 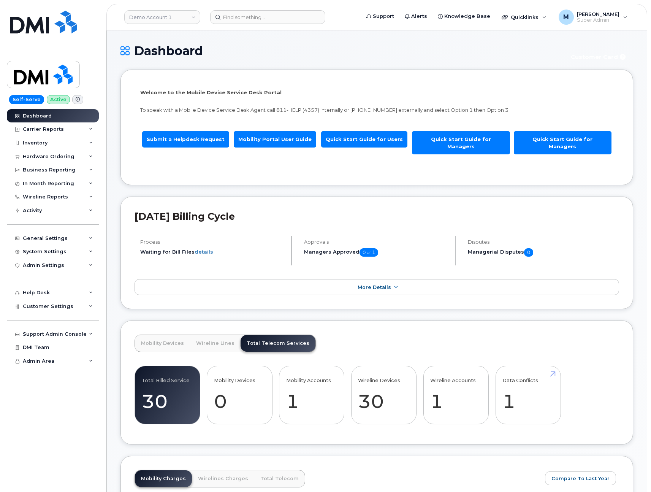 I want to click on h4: Mobility Devices, so click(x=234, y=380).